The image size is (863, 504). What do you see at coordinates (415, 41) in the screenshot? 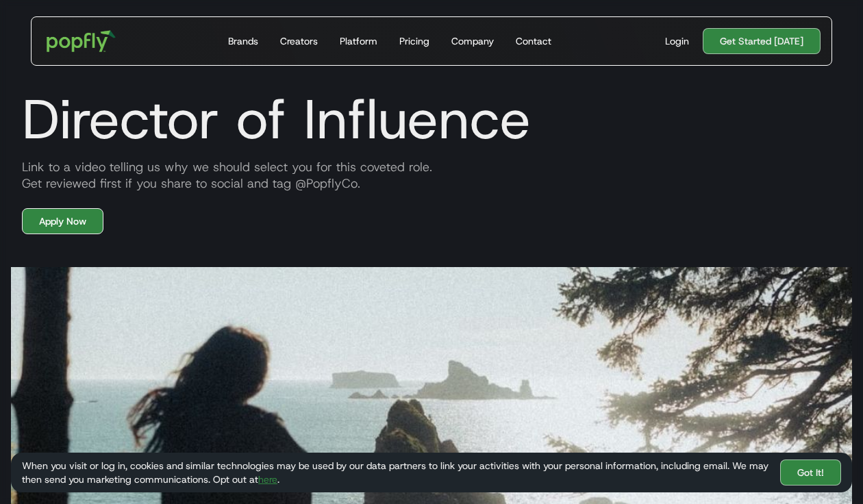
I see `div: Pricing` at bounding box center [415, 41].